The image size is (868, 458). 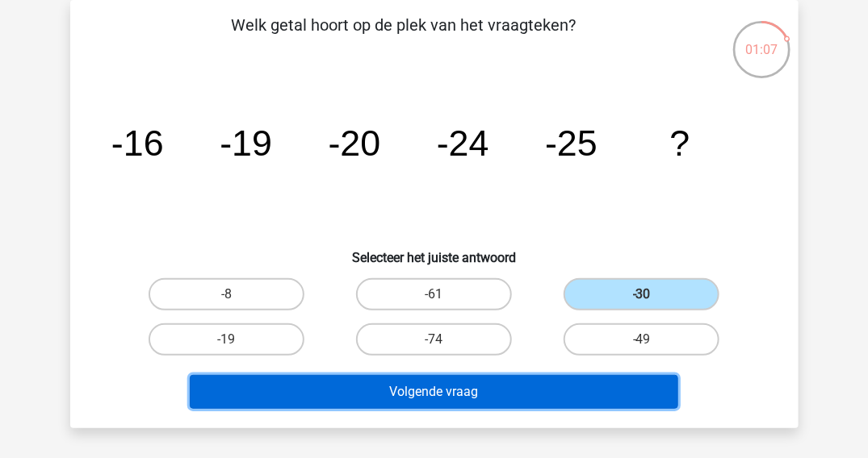 What do you see at coordinates (404, 37) in the screenshot?
I see `p: Welk getal hoort op de plek van het vraagteken?` at bounding box center [404, 37].